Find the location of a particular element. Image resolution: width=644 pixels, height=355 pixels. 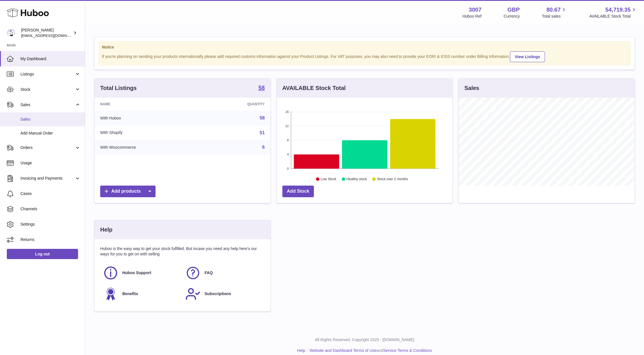

div: Huboo Ref is located at coordinates (472, 16).